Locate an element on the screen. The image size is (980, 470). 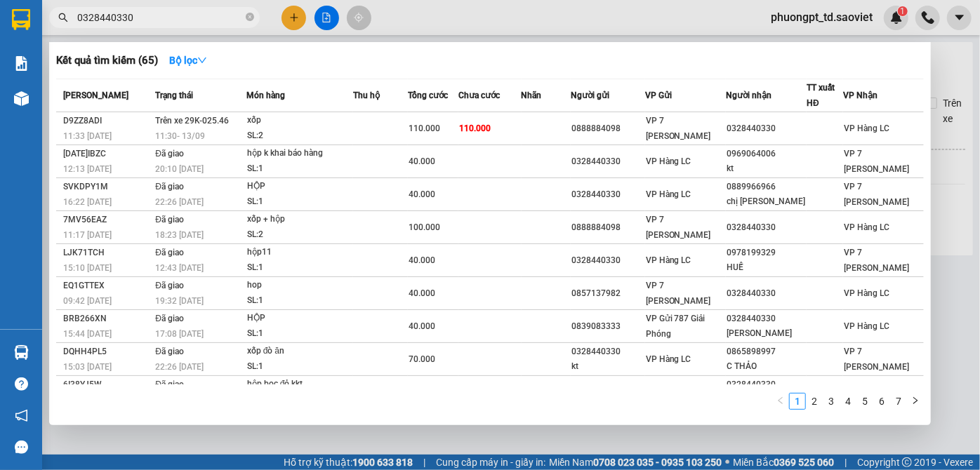
div: hộp bọc đỏ kkt is located at coordinates (300, 384).